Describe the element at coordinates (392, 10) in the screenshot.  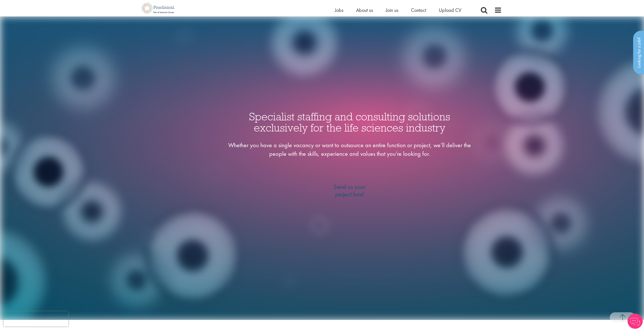
I see `a: Join us` at that location.